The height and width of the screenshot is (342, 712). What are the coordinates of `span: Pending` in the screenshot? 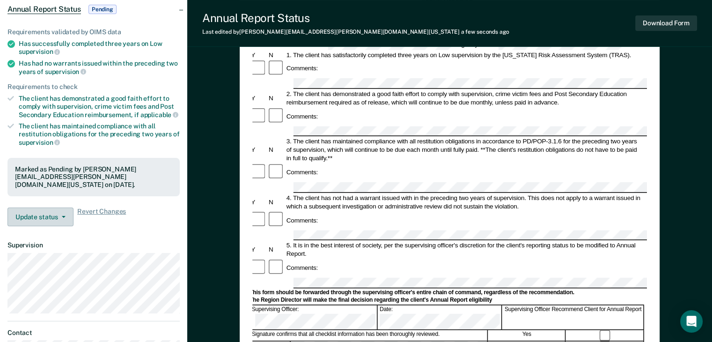 It's located at (102, 9).